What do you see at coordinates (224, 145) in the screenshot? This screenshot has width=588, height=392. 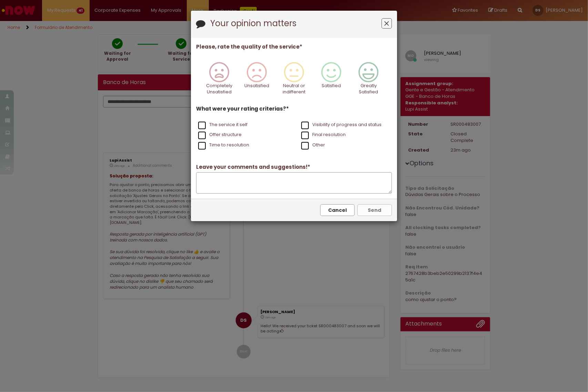 I see `label: Time to resolution` at bounding box center [224, 145].